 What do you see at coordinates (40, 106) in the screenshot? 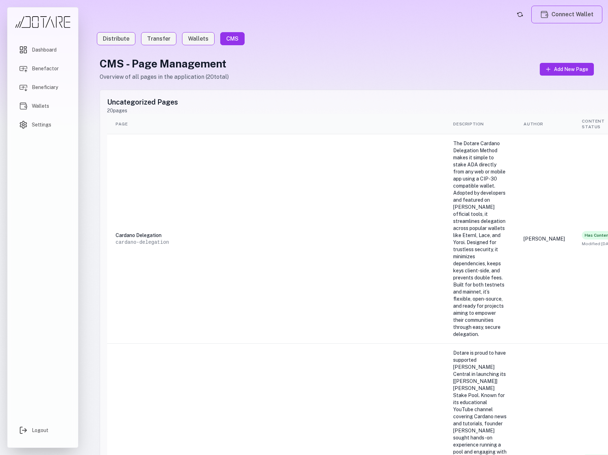
I see `span: Wallets` at bounding box center [40, 106].